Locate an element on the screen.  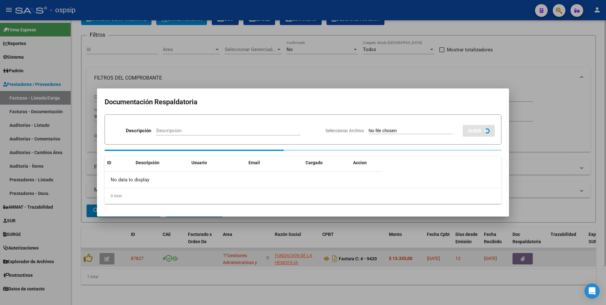
span: ID is located at coordinates (109, 163).